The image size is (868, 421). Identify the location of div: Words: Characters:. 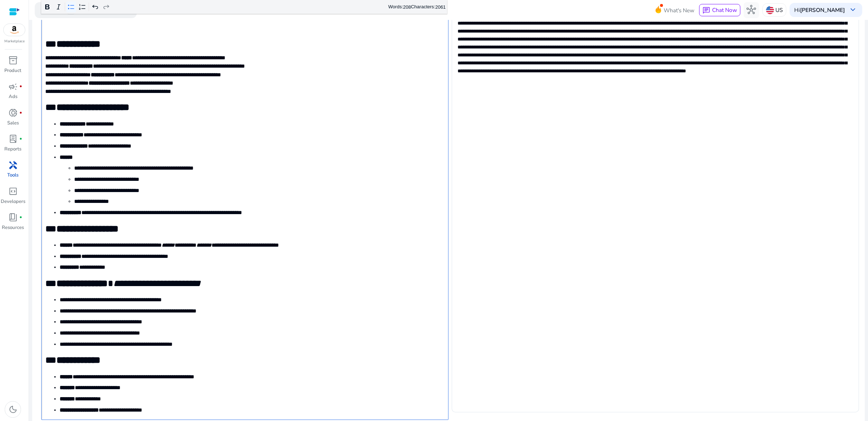
(417, 7).